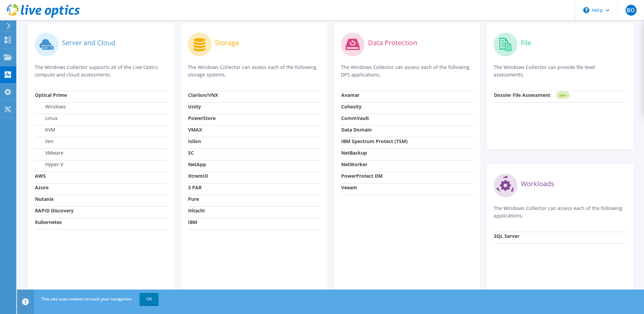 The height and width of the screenshot is (314, 644). Describe the element at coordinates (560, 212) in the screenshot. I see `p: The Windows Collector can assess each of the following applications.` at that location.